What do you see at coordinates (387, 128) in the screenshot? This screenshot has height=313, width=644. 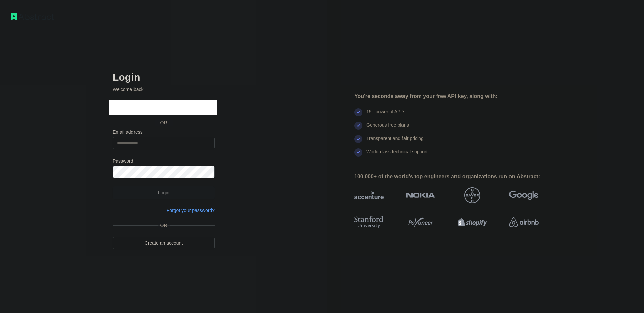 I see `div: Generous free plans` at bounding box center [387, 128].